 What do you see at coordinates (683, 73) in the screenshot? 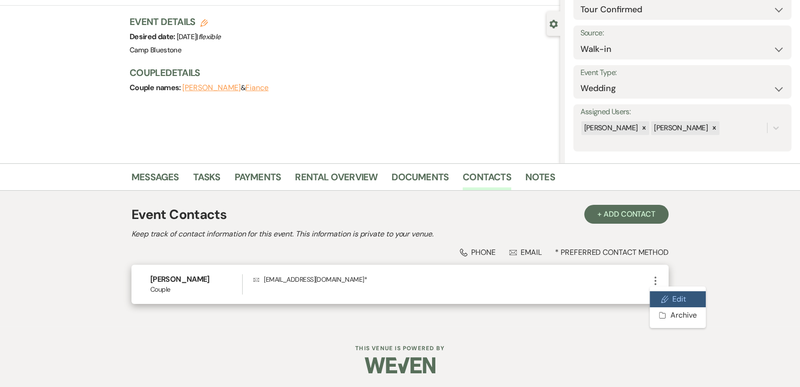
I see `label: Event Type:` at bounding box center [683, 73].